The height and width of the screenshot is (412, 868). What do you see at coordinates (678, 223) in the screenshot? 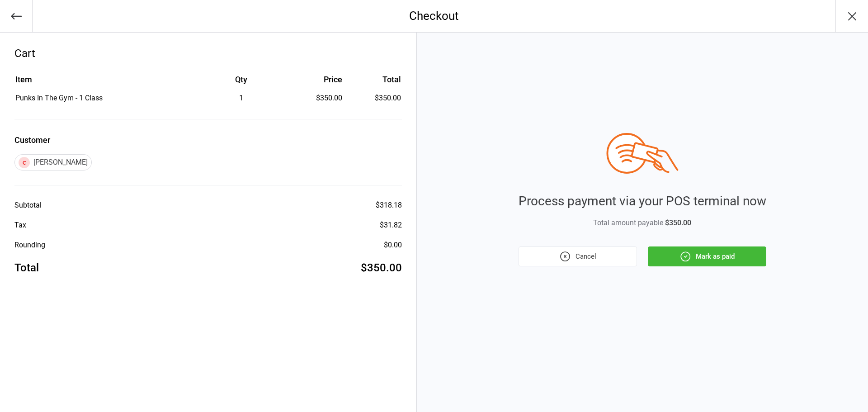
I see `span: $350.00` at bounding box center [678, 223].